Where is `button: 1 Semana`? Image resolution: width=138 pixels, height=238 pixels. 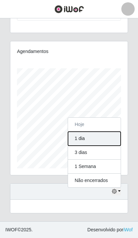 button: 1 Semana is located at coordinates (94, 167).